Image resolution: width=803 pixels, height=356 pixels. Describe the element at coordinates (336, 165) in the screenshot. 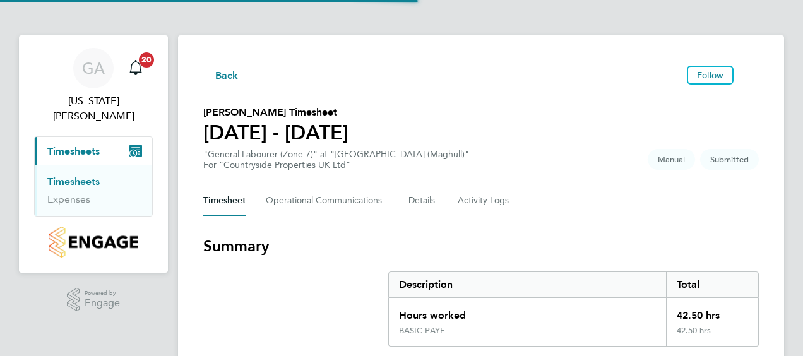

I see `div: For "Countryside Properties UK Ltd"` at that location.